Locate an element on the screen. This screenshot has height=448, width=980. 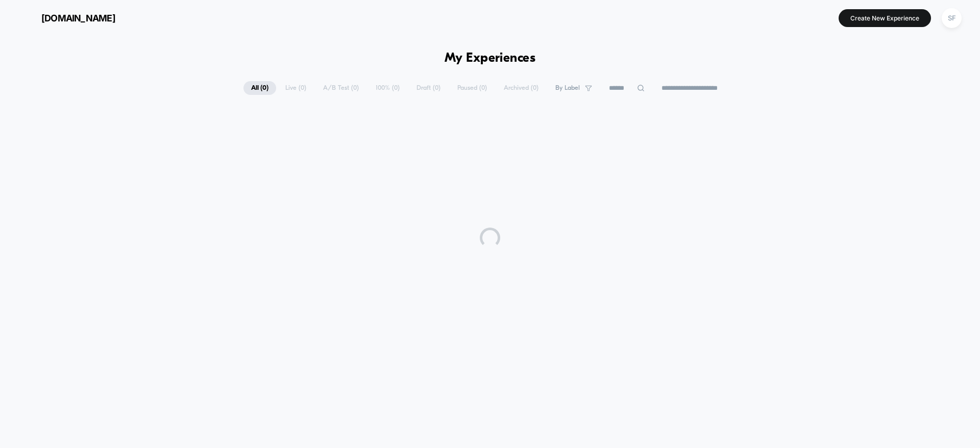
button: Create New Experience is located at coordinates (884, 18).